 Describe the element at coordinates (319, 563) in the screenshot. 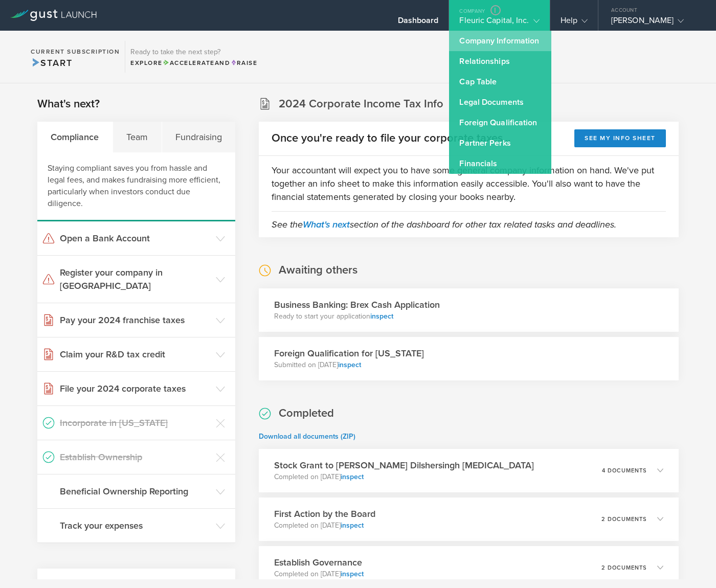

I see `h3: Establish Governance` at that location.